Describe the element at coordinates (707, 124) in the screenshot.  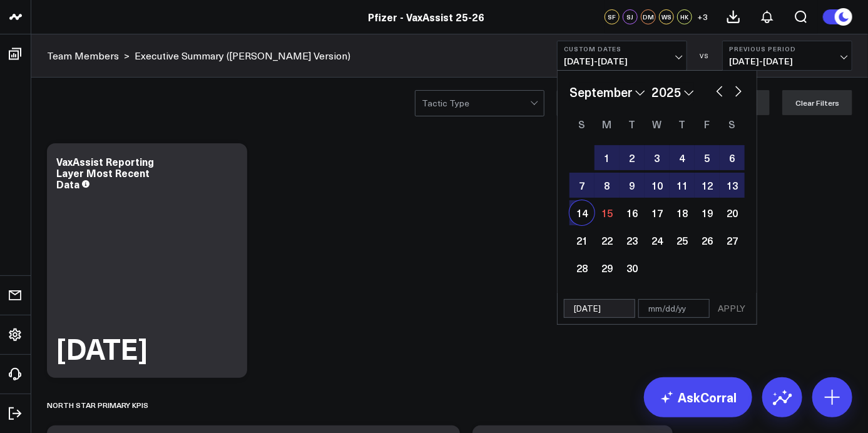
I see `div: Friday` at that location.